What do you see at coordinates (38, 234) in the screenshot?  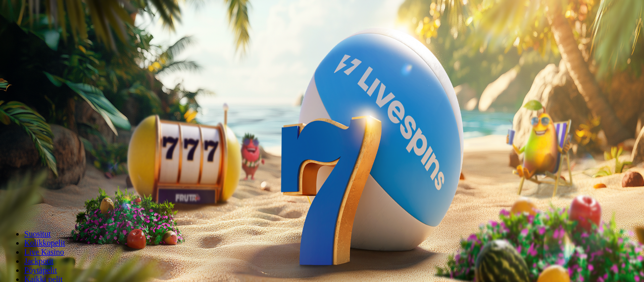 I see `span: Suositut` at bounding box center [38, 234].